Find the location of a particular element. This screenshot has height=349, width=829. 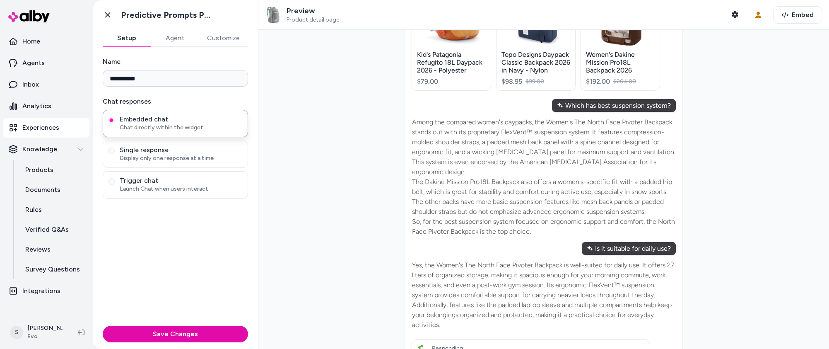

a: Reviews is located at coordinates (53, 249).